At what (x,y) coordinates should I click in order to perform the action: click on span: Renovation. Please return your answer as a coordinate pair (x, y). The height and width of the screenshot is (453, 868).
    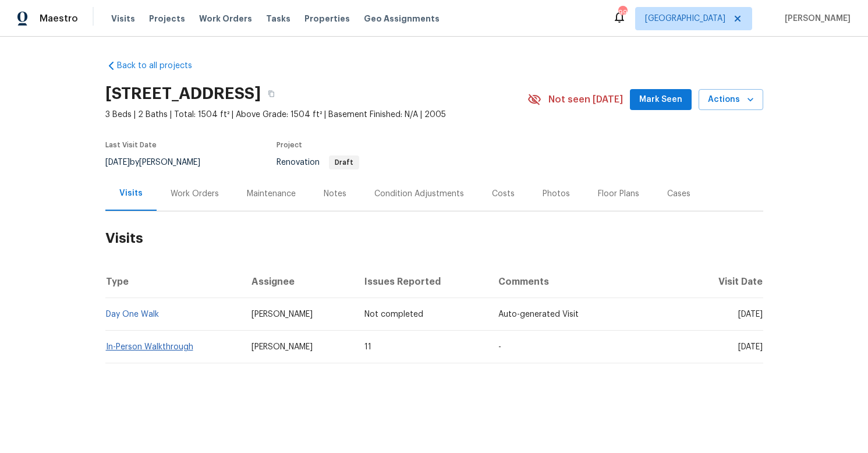
    Looking at the image, I should click on (318, 163).